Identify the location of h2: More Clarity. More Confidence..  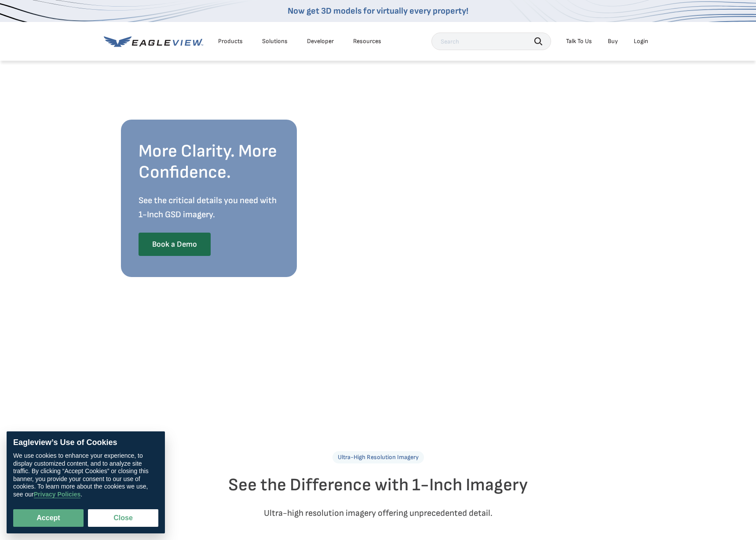
(209, 162).